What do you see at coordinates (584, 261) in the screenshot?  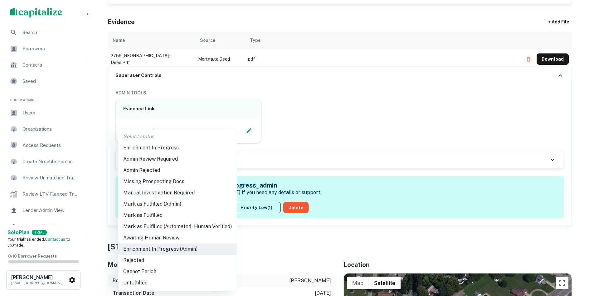 I see `div: Chat Widget` at bounding box center [584, 261].